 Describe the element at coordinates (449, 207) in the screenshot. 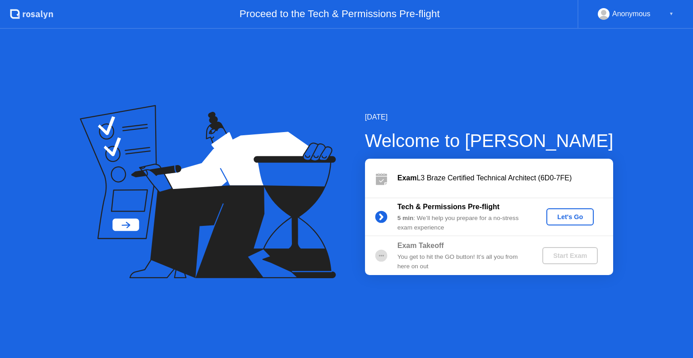

I see `b: Tech & Permissions Pre-flight` at that location.